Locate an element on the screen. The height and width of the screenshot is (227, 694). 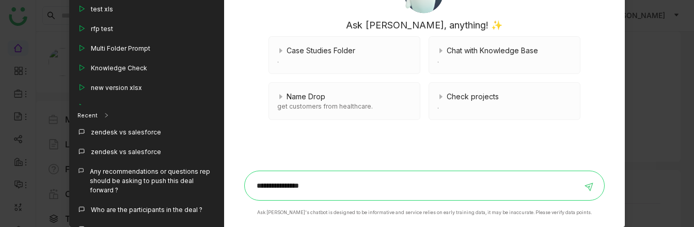
span: Case Studies Folder is located at coordinates (321, 50).